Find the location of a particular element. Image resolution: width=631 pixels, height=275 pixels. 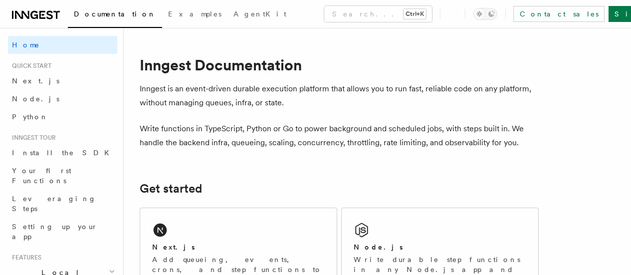

a: Documentation is located at coordinates (115, 15).